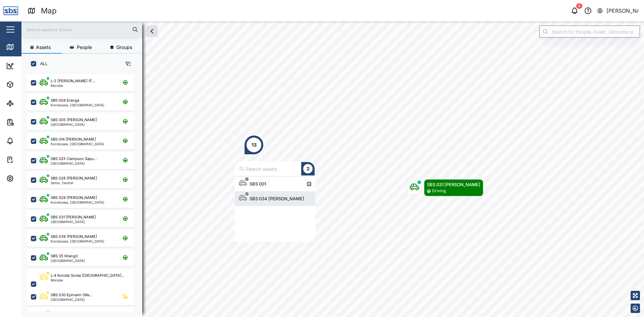 The height and width of the screenshot is (317, 644). I want to click on span: People, so click(84, 47).